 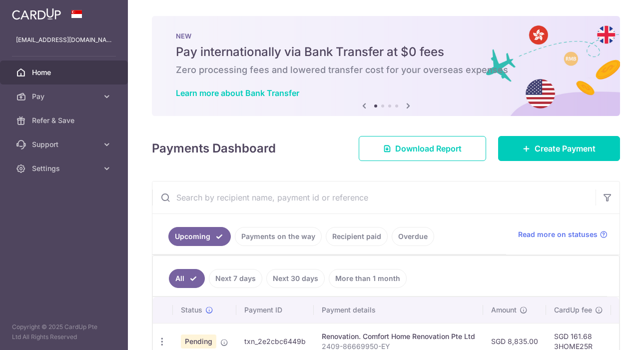 What do you see at coordinates (573, 310) in the screenshot?
I see `span: CardUp fee` at bounding box center [573, 310].